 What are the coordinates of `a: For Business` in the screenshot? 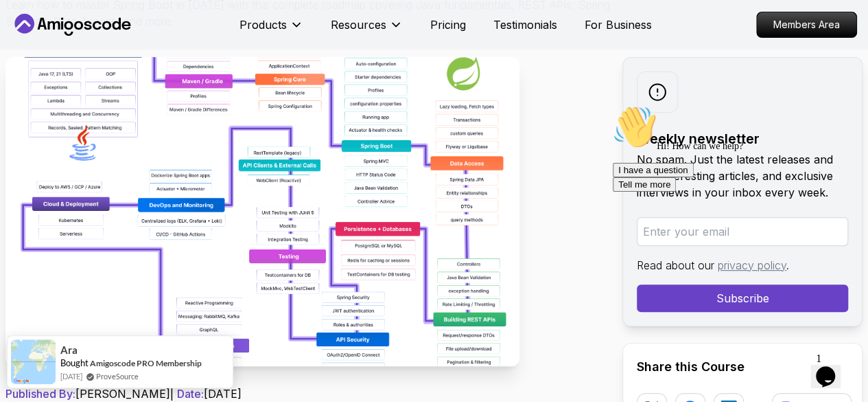 It's located at (618, 25).